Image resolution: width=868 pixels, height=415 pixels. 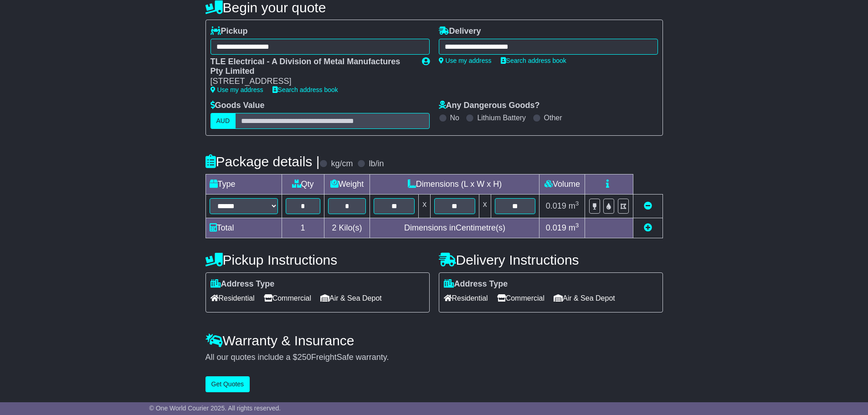 What do you see at coordinates (223, 120) in the screenshot?
I see `label: AUD` at bounding box center [223, 120].